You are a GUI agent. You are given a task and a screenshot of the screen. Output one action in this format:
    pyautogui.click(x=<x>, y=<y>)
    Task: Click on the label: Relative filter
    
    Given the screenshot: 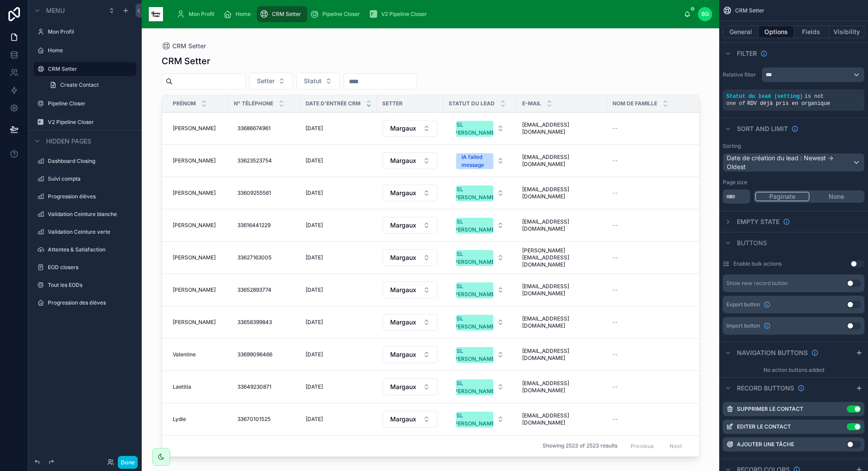 What is the action you would take?
    pyautogui.click(x=741, y=75)
    